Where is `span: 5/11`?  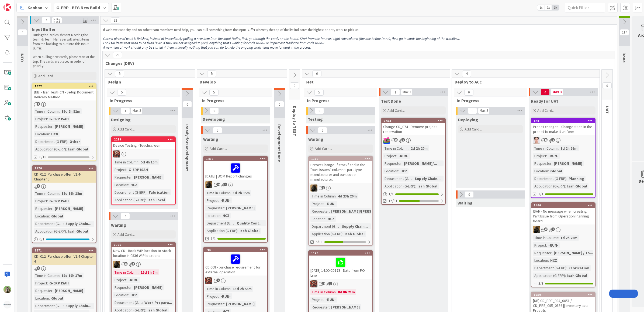
span: 5/11 is located at coordinates (320, 242).